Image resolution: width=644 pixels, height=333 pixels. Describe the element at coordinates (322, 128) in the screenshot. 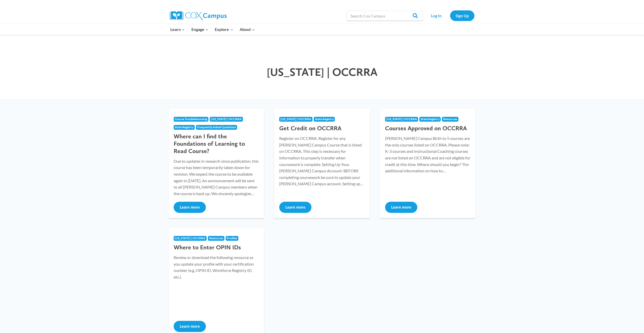

I see `h3: Get Credit on OCCRRA` at that location.